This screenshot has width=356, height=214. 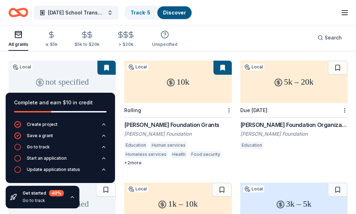 What do you see at coordinates (51, 44) in the screenshot?
I see `div: ≤ $5k` at bounding box center [51, 44].